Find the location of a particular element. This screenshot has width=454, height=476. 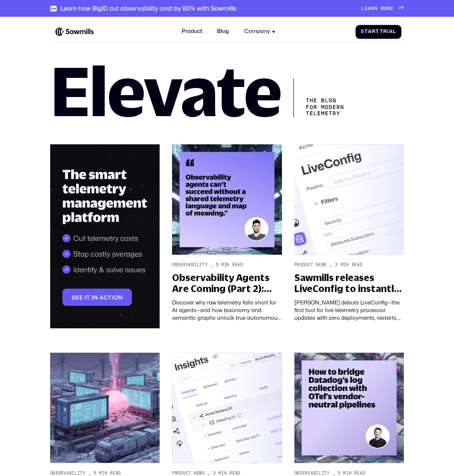

div: Sawmills releases LiveConfig to instantly configure your telemetry pipeline without deployment is located at coordinates (349, 283).